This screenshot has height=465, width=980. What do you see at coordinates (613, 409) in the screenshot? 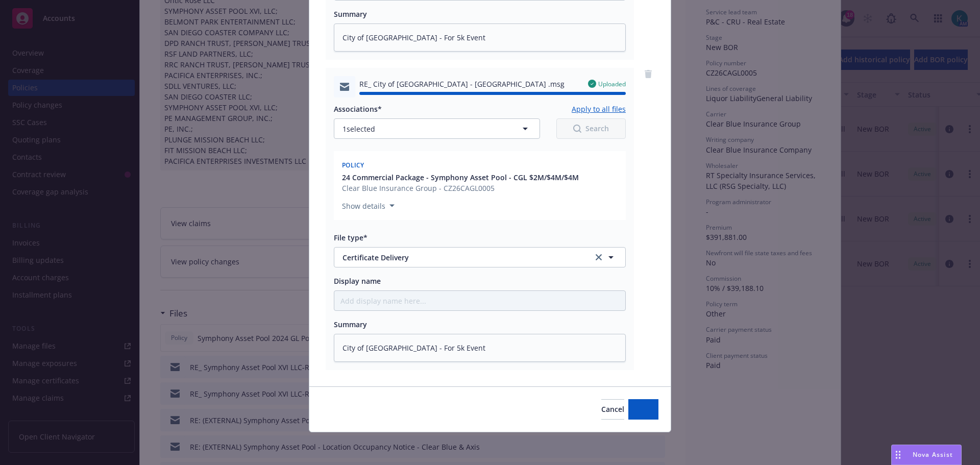
I see `span: Cancel` at bounding box center [613, 409].